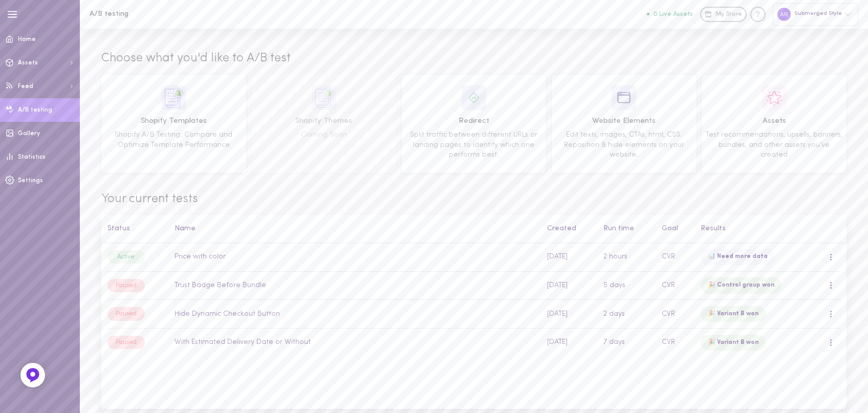 This screenshot has width=868, height=413. What do you see at coordinates (28, 134) in the screenshot?
I see `span: Gallery` at bounding box center [28, 134].